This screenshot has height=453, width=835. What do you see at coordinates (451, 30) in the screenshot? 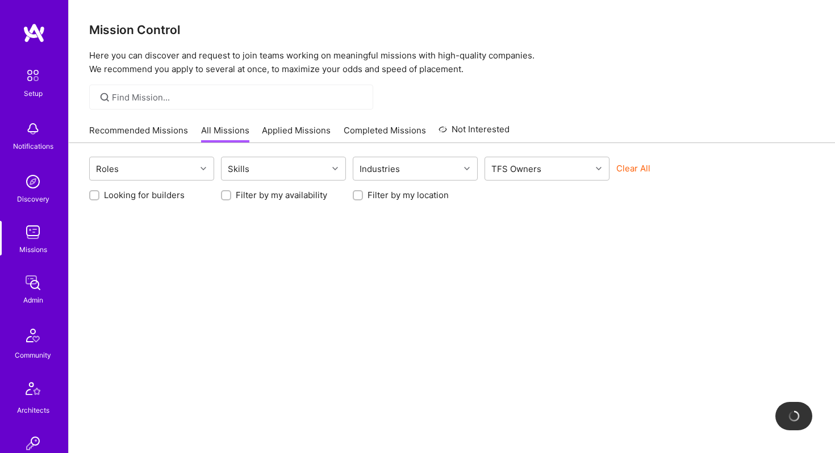
I see `h3: Mission Control` at bounding box center [451, 30].